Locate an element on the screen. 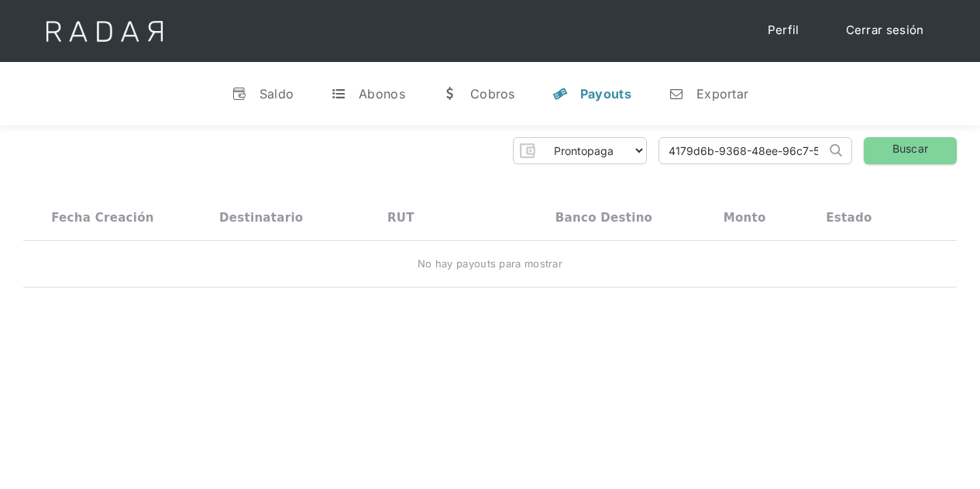  a: Buscar is located at coordinates (910, 150).